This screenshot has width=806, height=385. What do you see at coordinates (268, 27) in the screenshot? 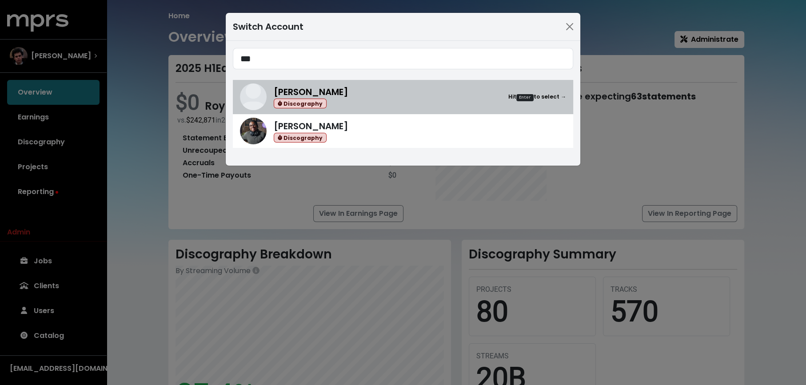
I see `div: Switch Account` at bounding box center [268, 27].